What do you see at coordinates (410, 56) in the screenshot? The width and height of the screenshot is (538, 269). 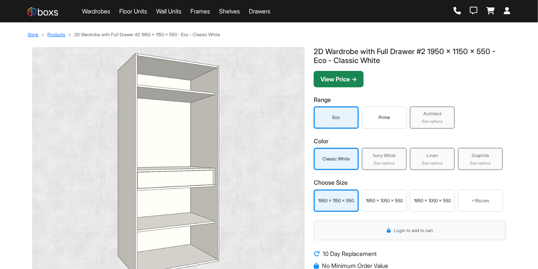 I see `h1: 2D Wardrobe with Full Drawer #2 1950 x 1150 x 550 - Eco - Classic White` at bounding box center [410, 56].